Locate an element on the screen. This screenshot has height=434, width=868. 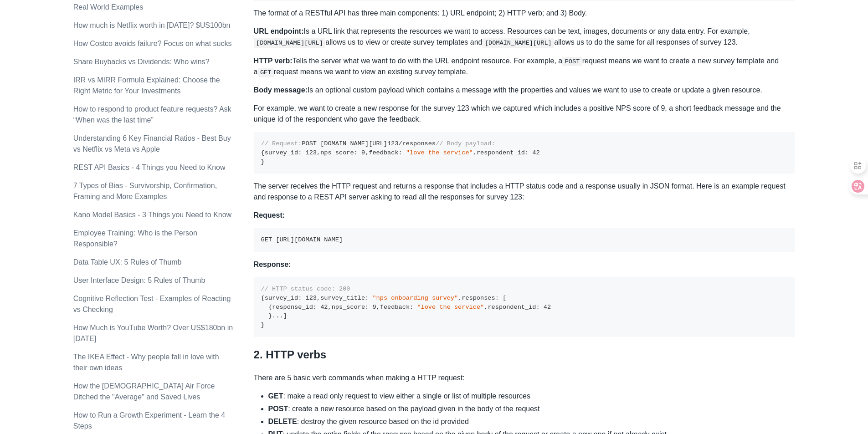
p: Is a URL link that represents the resources we want to access. Resources can be text, images, doc... is located at coordinates (525, 37).